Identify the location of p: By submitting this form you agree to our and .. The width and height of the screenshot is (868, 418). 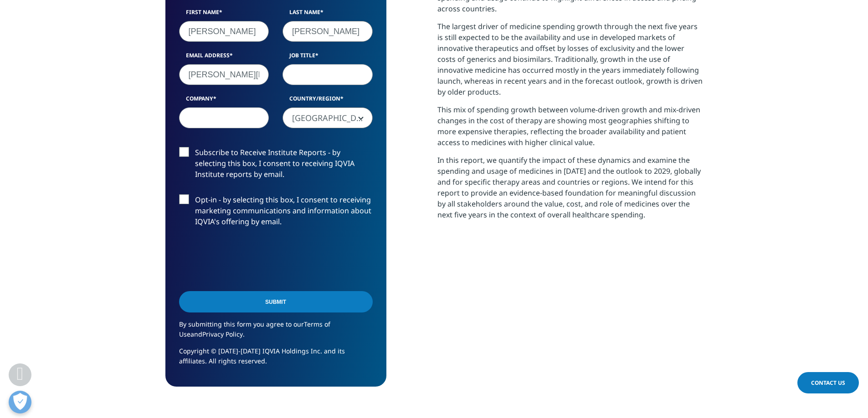
(275, 333).